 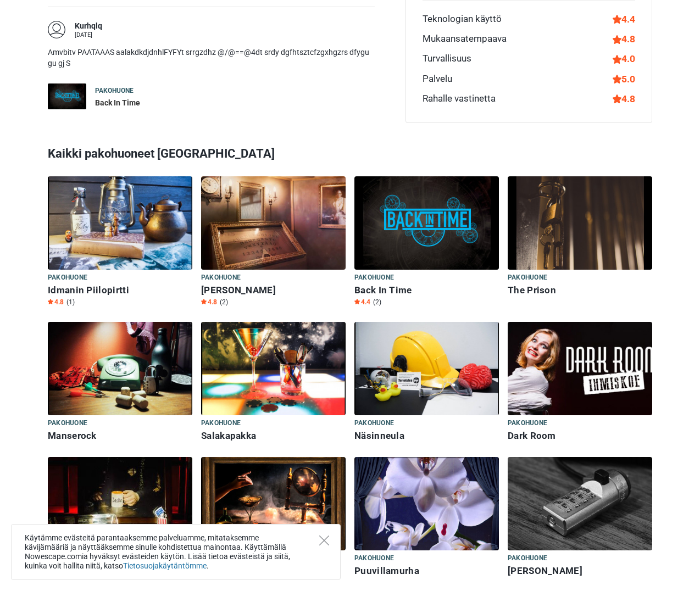 What do you see at coordinates (458, 99) in the screenshot?
I see `div: Rahalle vastinetta` at bounding box center [458, 99].